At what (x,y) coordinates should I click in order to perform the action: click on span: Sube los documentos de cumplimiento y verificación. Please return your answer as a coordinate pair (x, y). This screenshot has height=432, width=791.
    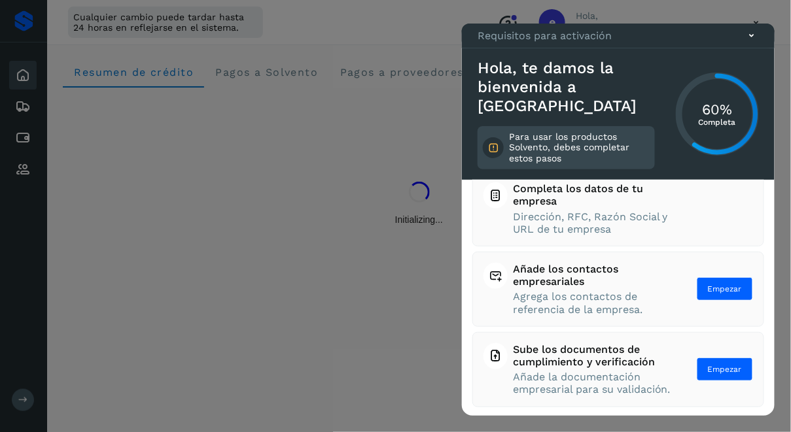
    Looking at the image, I should click on (592, 356).